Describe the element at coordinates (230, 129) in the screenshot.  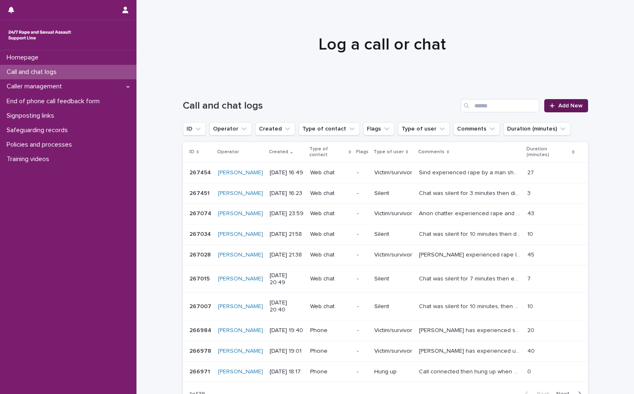
I see `button: Operator` at that location.